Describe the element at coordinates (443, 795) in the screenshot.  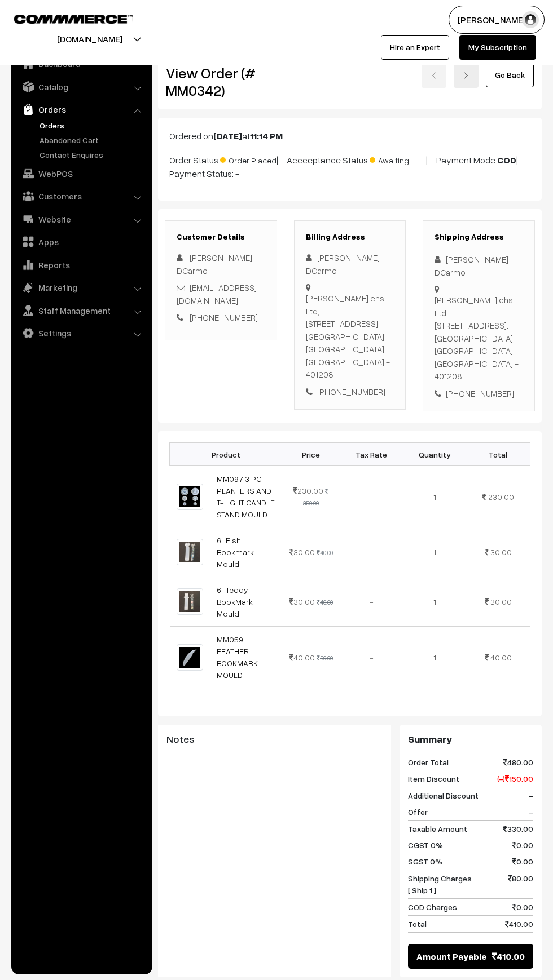
I see `span: Additional Discount` at that location.